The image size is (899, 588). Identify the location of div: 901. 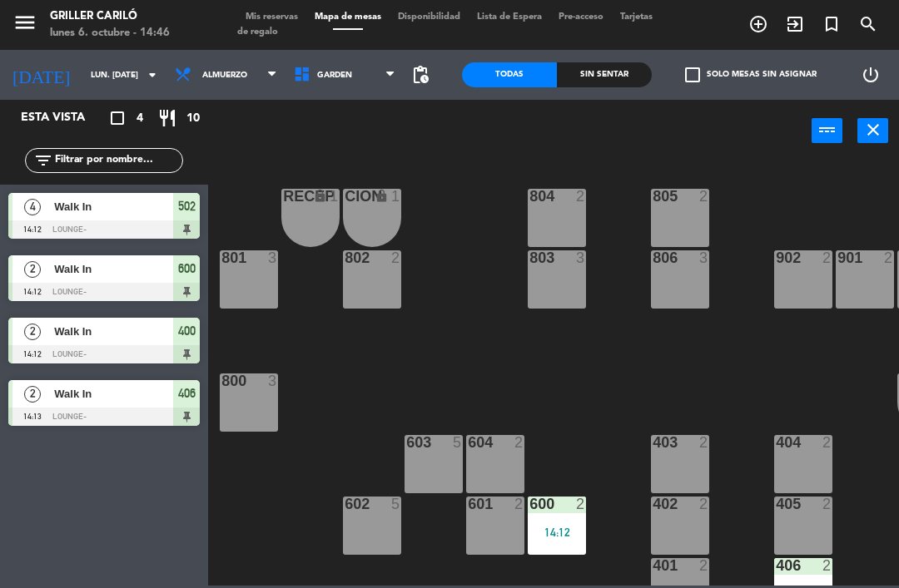
(837, 258).